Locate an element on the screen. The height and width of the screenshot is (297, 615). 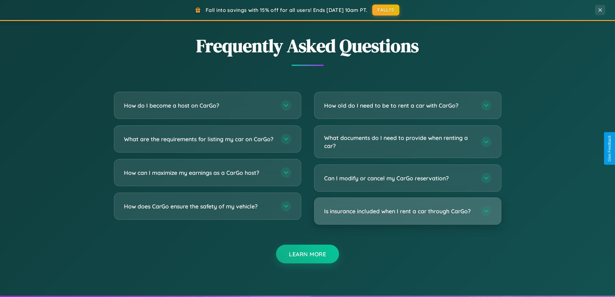
button: Learn More is located at coordinates (307, 254).